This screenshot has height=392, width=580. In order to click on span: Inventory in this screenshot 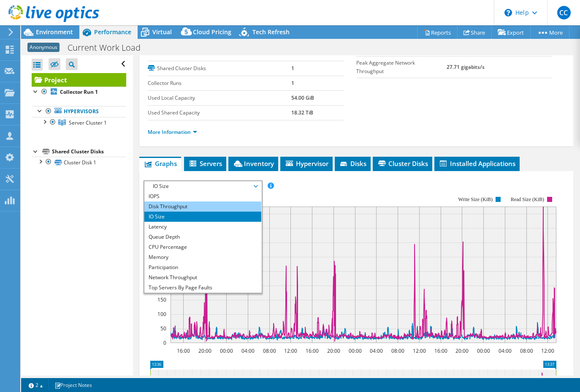, I will do `click(253, 164)`.